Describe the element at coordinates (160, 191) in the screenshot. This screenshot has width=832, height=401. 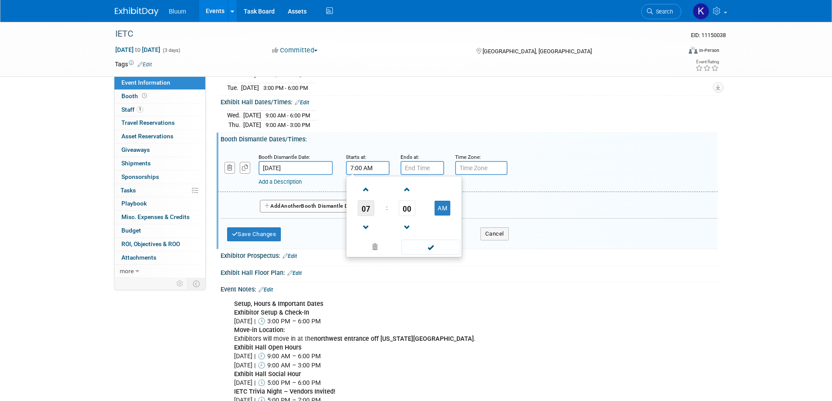
I see `a: Tasks` at that location.